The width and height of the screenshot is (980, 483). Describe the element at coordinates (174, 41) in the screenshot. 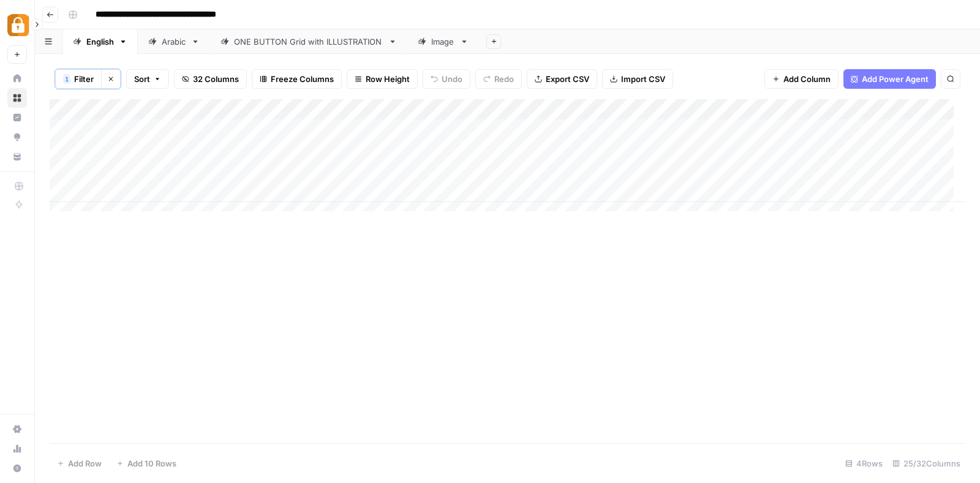

I see `a: Arabic` at that location.